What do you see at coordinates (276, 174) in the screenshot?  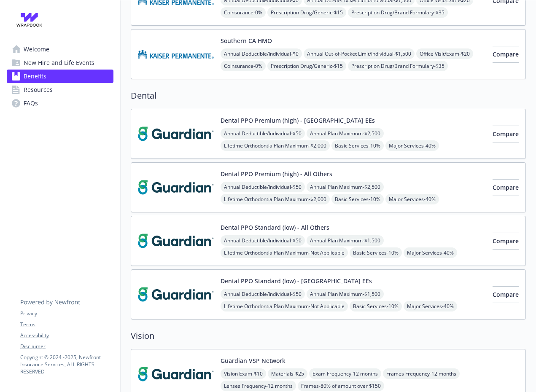 I see `button: Dental PPO Premium (high) - All Others` at bounding box center [276, 174].